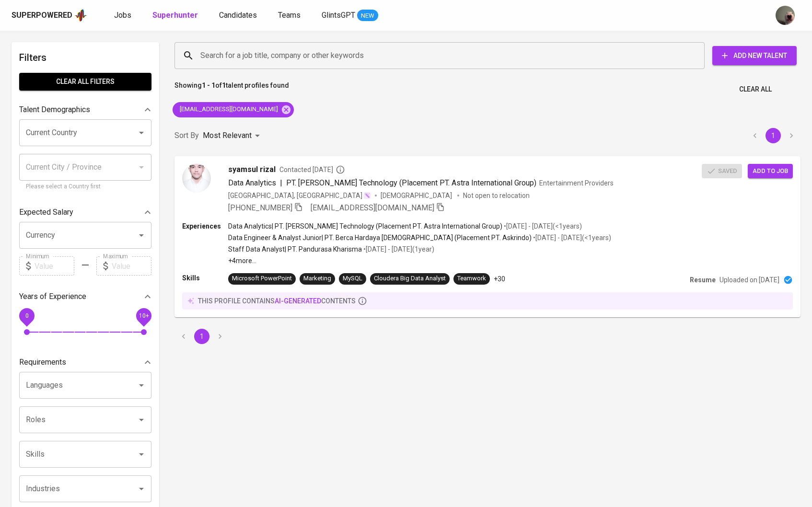  I want to click on span: AI-generated, so click(298, 300).